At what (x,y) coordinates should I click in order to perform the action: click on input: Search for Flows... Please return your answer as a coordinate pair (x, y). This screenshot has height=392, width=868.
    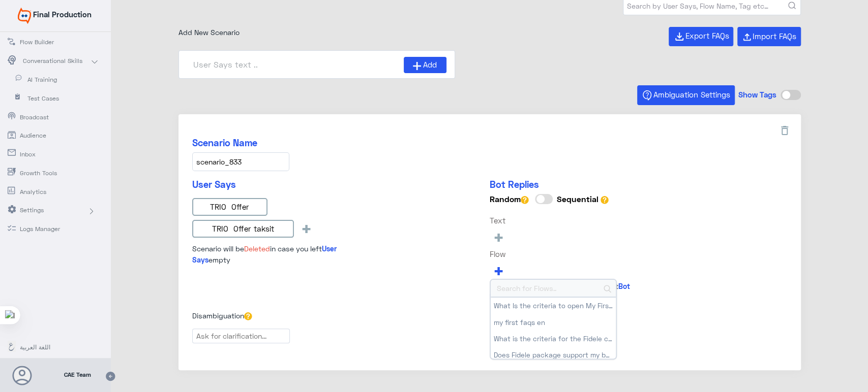
    Looking at the image, I should click on (553, 288).